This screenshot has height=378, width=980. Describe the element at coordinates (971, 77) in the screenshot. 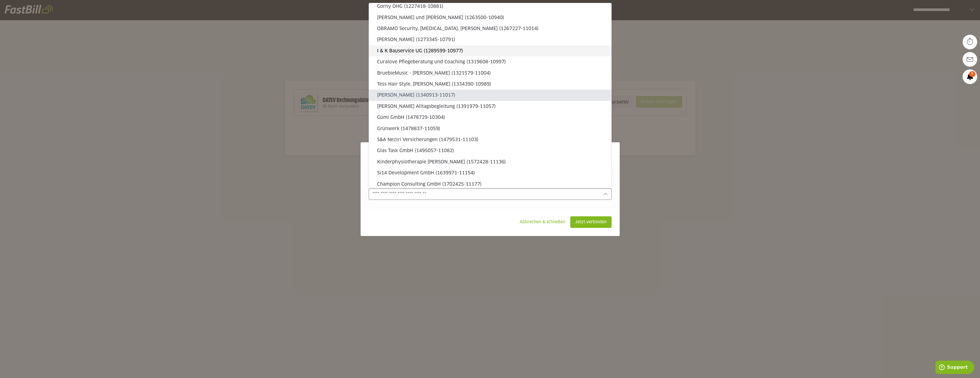

I see `a: 8` at that location.